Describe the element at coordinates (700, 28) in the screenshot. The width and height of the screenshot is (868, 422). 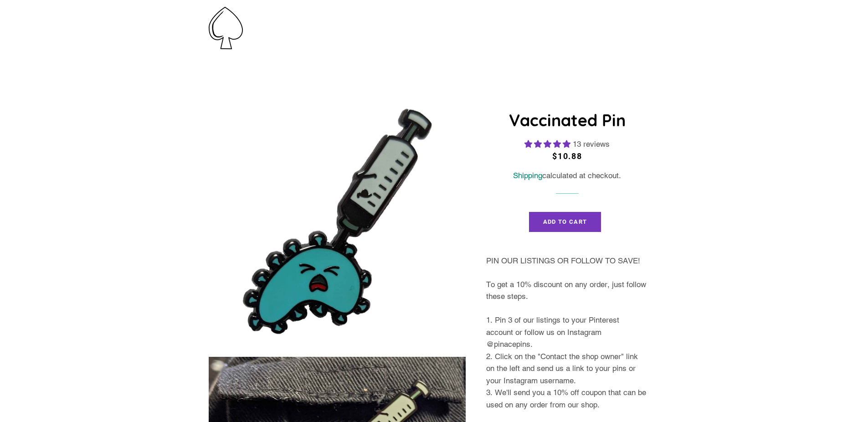
I see `a: Events` at that location.